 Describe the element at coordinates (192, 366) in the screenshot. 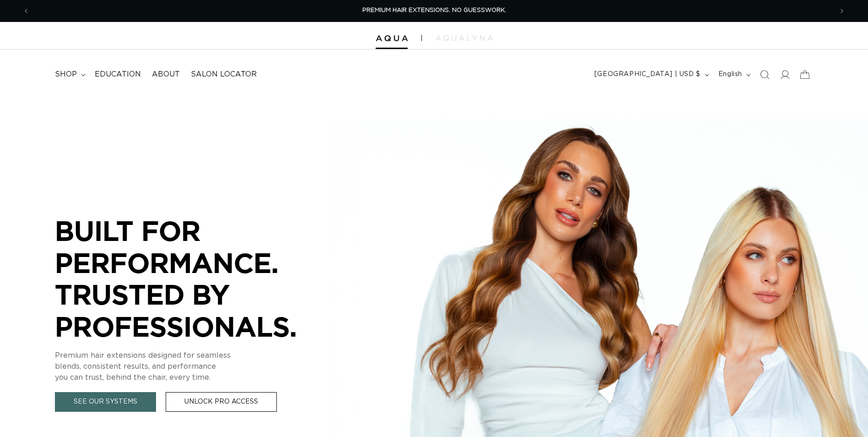

I see `p: Premium hair extensions designed for seamless blends, consistent results, and performance you can...` at that location.